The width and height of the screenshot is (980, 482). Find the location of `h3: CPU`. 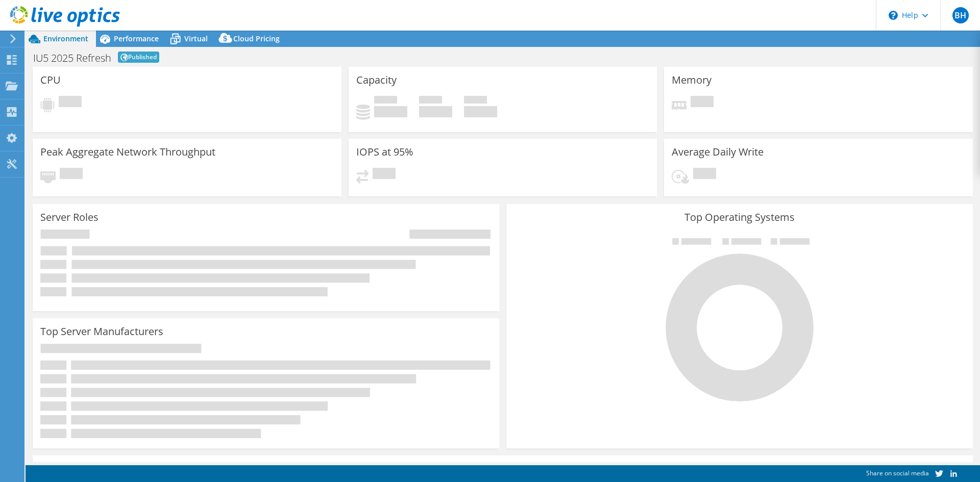

h3: CPU is located at coordinates (51, 80).